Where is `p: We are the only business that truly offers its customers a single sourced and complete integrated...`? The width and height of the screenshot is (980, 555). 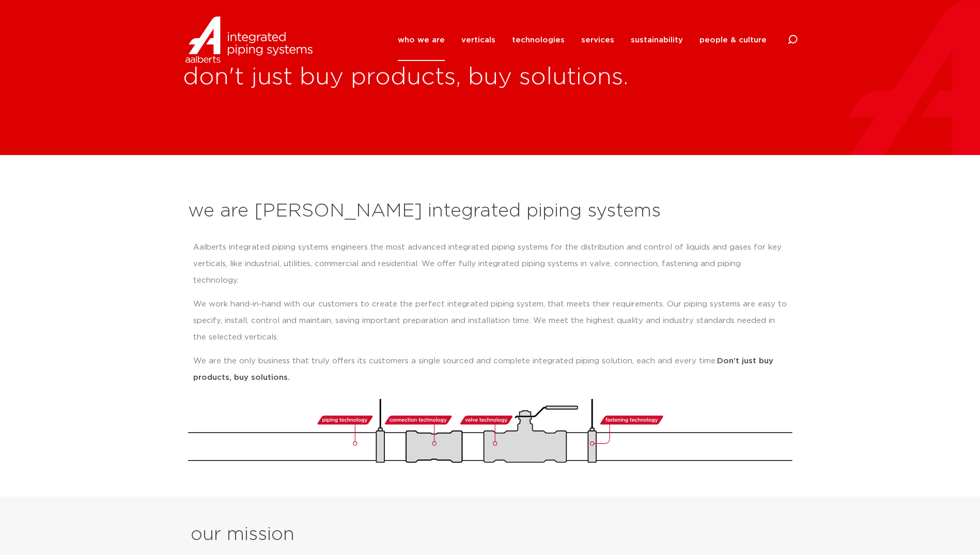 p: We are the only business that truly offers its customers a single sourced and complete integrated... is located at coordinates (490, 370).